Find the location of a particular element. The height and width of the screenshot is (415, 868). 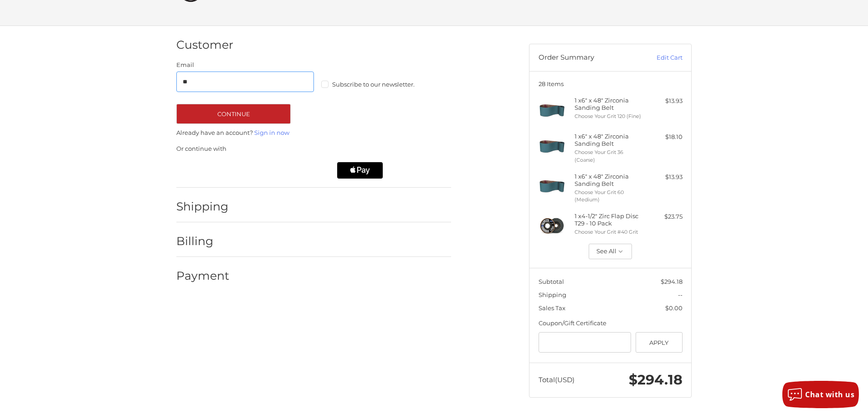

div: Coupon/Gift Certificate is located at coordinates (610, 324).